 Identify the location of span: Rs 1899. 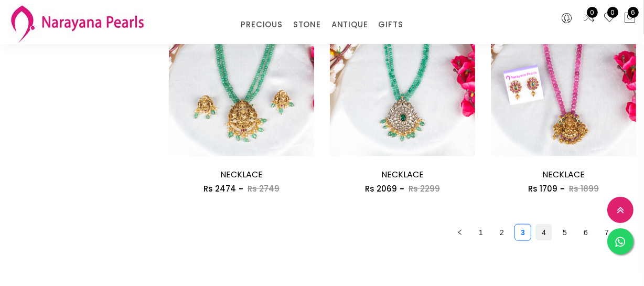
(583, 188).